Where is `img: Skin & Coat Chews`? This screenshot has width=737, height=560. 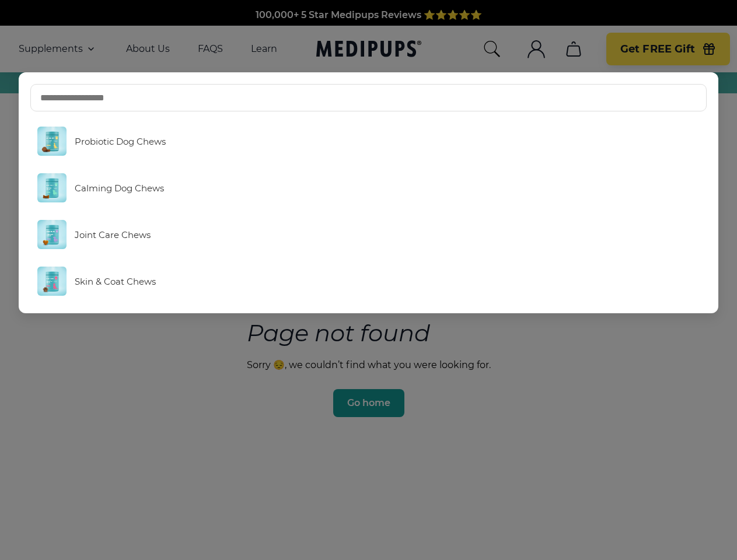 img: Skin & Coat Chews is located at coordinates (52, 281).